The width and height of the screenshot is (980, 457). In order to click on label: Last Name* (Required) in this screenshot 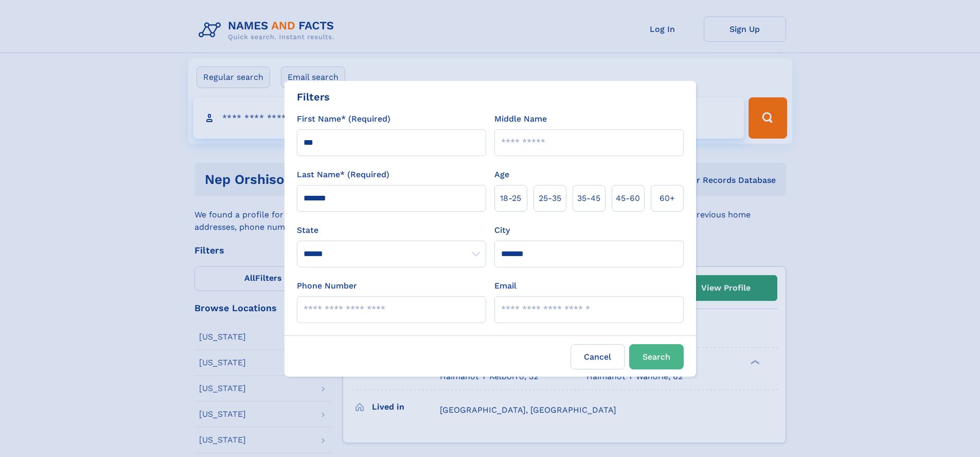, I will do `click(343, 174)`.